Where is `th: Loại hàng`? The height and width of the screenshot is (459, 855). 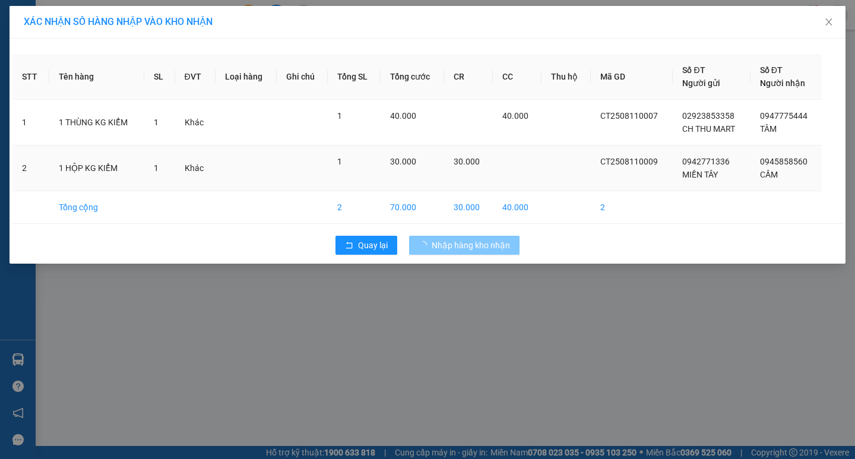 th: Loại hàng is located at coordinates (246, 77).